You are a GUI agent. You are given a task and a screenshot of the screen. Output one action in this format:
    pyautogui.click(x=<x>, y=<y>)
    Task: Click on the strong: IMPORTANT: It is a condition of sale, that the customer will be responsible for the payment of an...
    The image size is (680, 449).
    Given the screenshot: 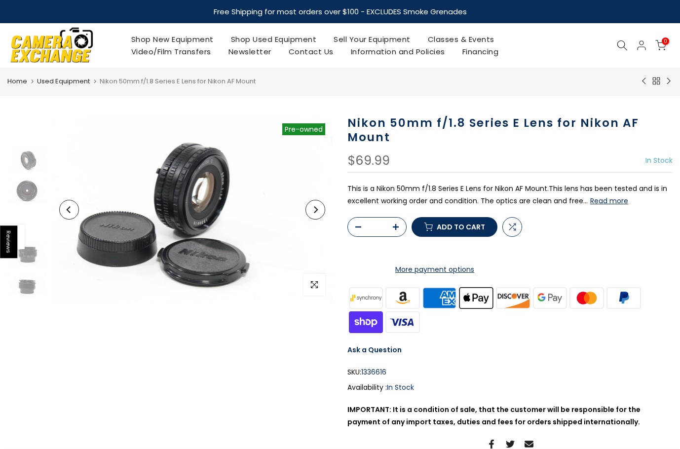 What is the action you would take?
    pyautogui.click(x=494, y=416)
    